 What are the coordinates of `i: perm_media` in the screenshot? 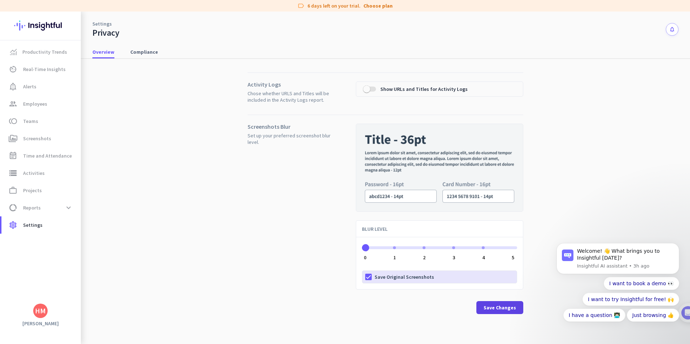 It's located at (13, 139).